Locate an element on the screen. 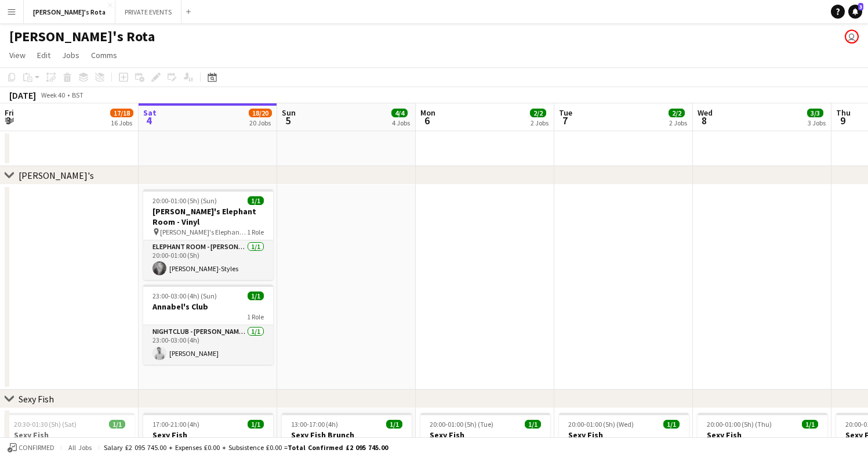  div: BST is located at coordinates (77, 95).